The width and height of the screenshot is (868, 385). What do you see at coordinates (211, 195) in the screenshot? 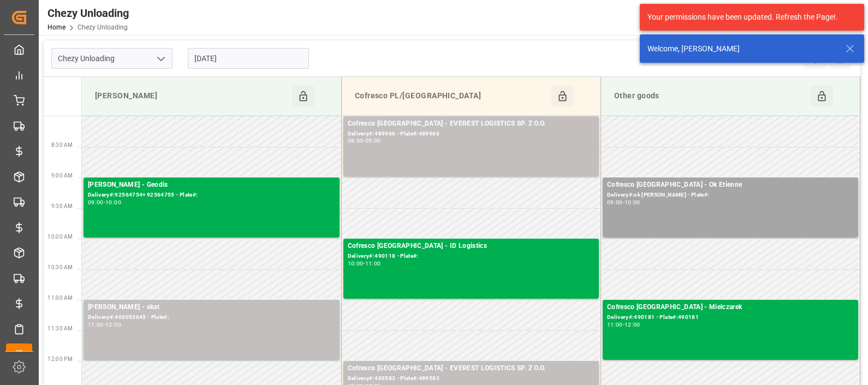
I see `div: Delivery#:92564754+ 92564755 - Plate#:` at bounding box center [211, 195].